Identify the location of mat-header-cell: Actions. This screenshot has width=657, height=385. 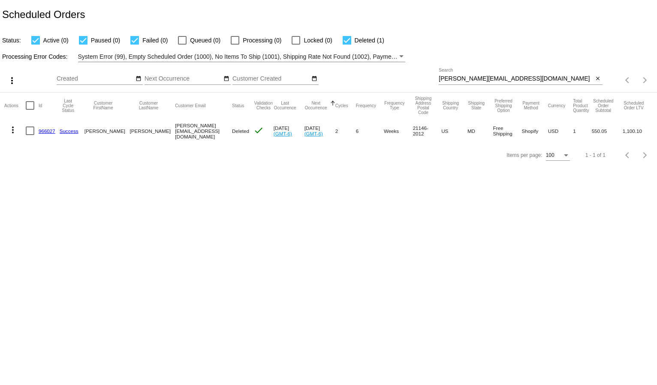
(15, 106).